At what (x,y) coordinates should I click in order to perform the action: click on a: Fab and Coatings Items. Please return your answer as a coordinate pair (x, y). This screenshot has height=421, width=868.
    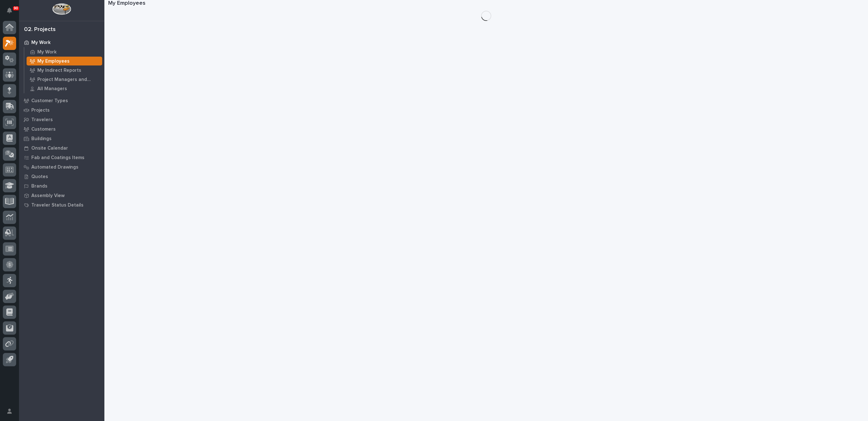
    Looking at the image, I should click on (61, 158).